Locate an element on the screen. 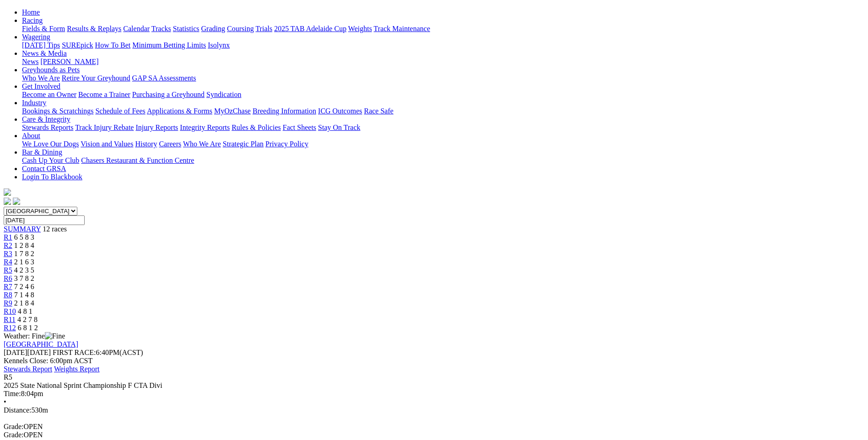 The width and height of the screenshot is (868, 440). a: Breeding Information is located at coordinates (284, 111).